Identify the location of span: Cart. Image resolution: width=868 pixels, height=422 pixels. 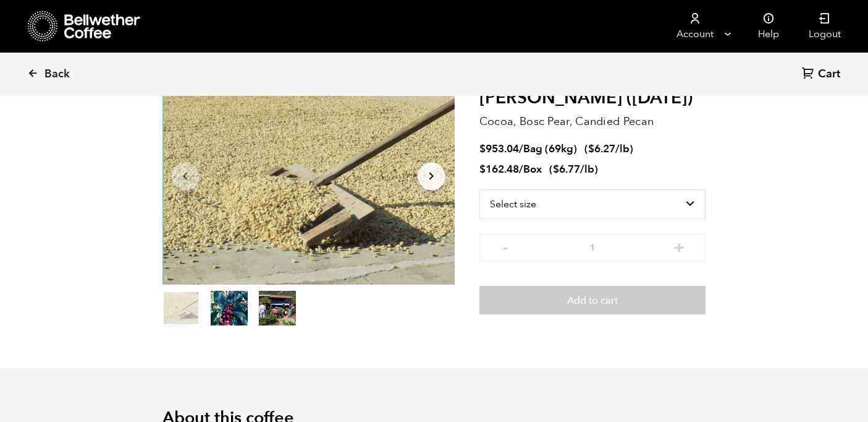
(829, 74).